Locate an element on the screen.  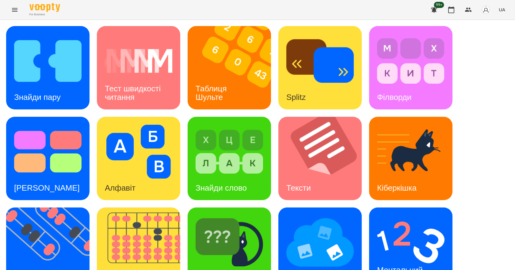
a: Тест швидкості читанняТест швидкості читання is located at coordinates (138, 68).